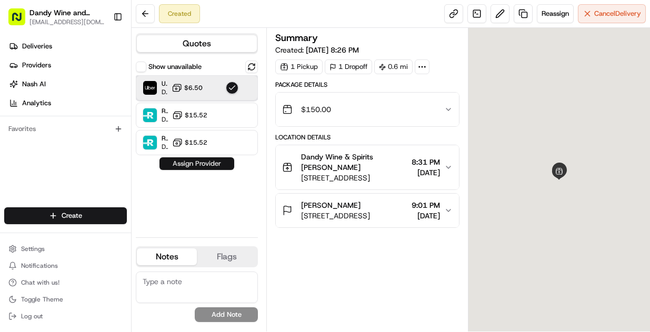 The image size is (650, 332). I want to click on a: Nash AI, so click(67, 84).